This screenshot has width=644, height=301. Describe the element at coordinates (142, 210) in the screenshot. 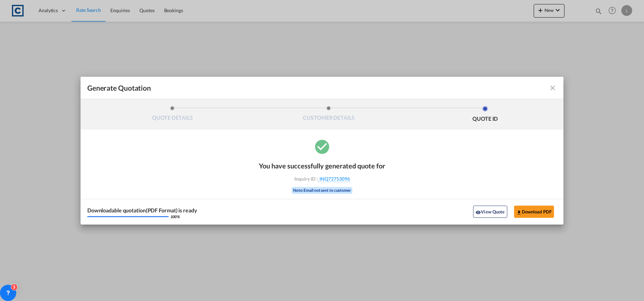

I see `div: Downloadable quotation(PDF Format) is ready` at that location.